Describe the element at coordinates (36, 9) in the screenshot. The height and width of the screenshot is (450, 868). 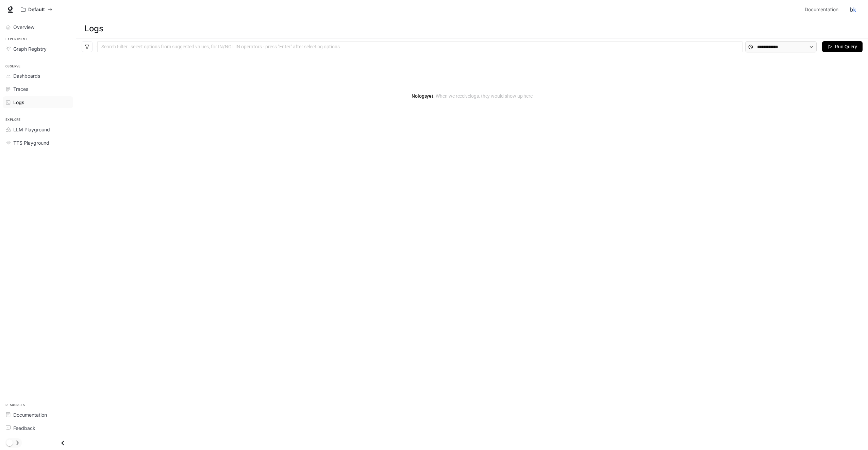
I see `button: All workspaces` at that location.